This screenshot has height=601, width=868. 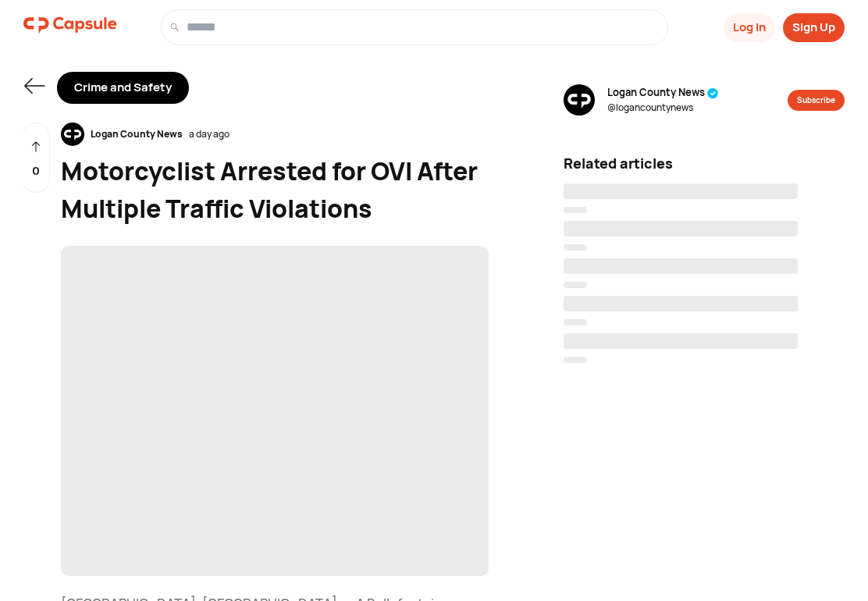 What do you see at coordinates (36, 171) in the screenshot?
I see `p: 0` at bounding box center [36, 171].